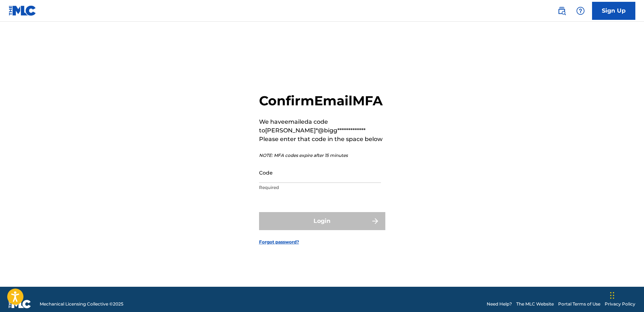 The image size is (644, 312). I want to click on span: Mechanical Licensing Collective © 2025, so click(81, 305).